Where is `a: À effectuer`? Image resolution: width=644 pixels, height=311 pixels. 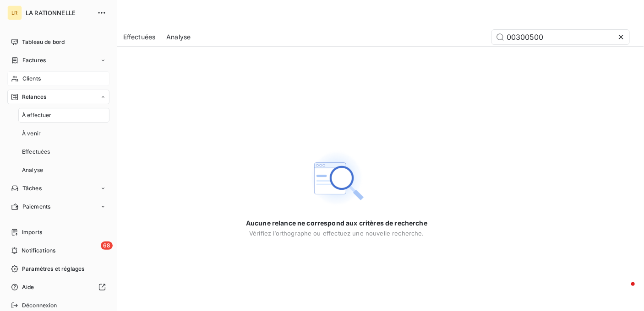
a: À effectuer is located at coordinates (63, 115).